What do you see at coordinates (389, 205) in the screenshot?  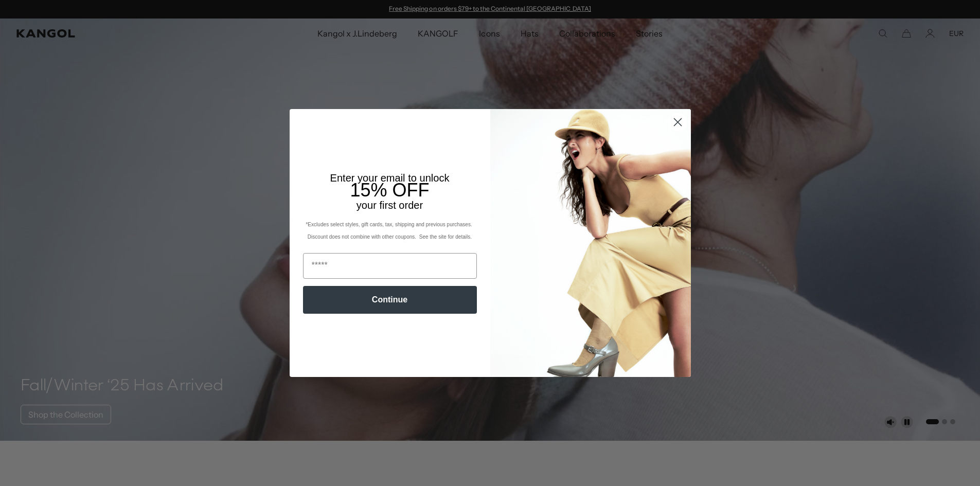 I see `span: your first order` at bounding box center [389, 205].